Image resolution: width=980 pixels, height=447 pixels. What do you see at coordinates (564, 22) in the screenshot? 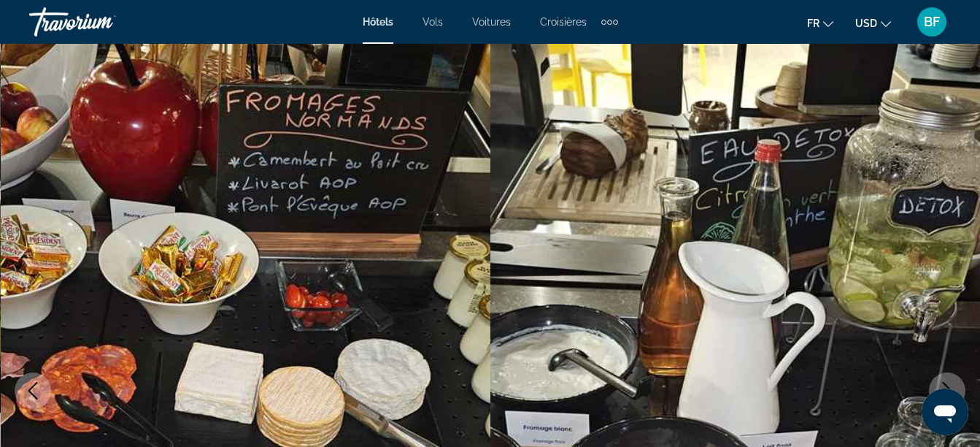
I see `a: Croisières` at bounding box center [564, 22].